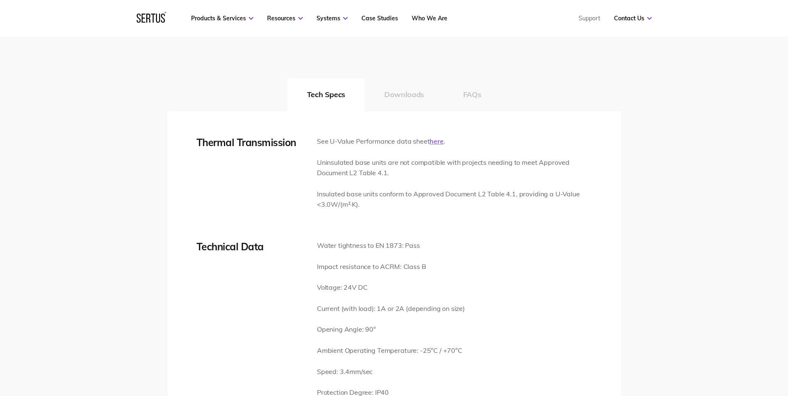 The width and height of the screenshot is (788, 396). What do you see at coordinates (285, 18) in the screenshot?
I see `a: Resources` at bounding box center [285, 18].